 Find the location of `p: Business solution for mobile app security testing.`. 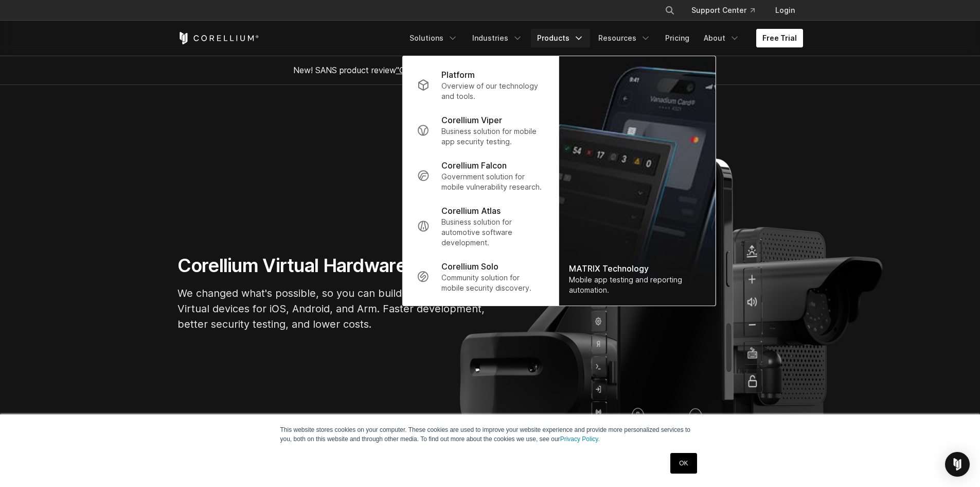

p: Business solution for mobile app security testing. is located at coordinates (493, 137).